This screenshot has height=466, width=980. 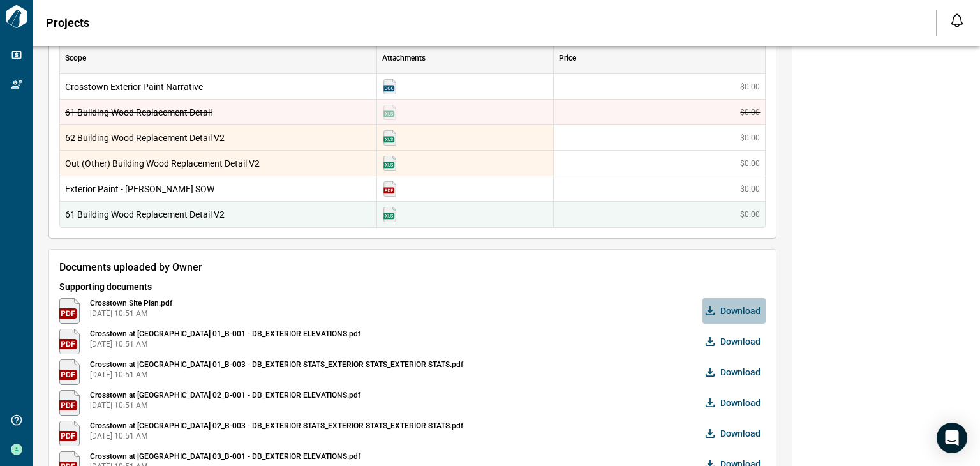 What do you see at coordinates (390, 87) in the screenshot?
I see `img: Crosstown at Chapel Hill Ext. Paint Narrative.docx` at bounding box center [390, 87].